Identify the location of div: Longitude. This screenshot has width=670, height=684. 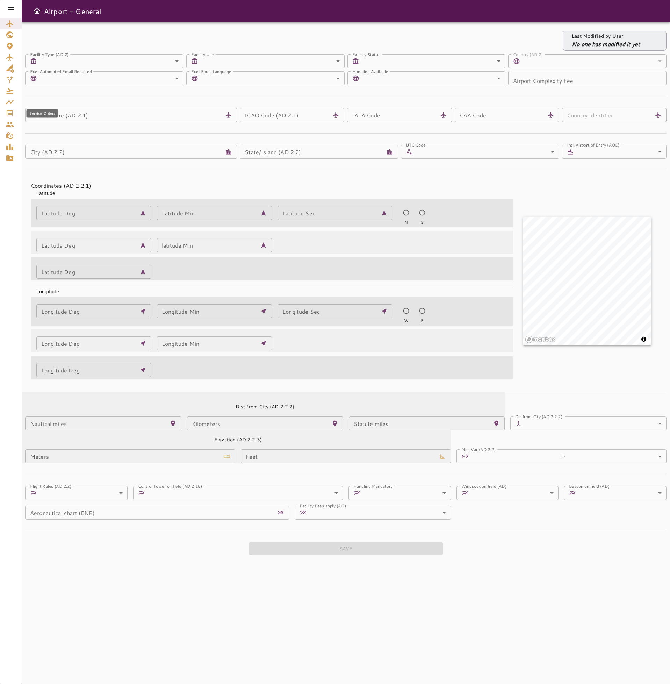
(272, 289).